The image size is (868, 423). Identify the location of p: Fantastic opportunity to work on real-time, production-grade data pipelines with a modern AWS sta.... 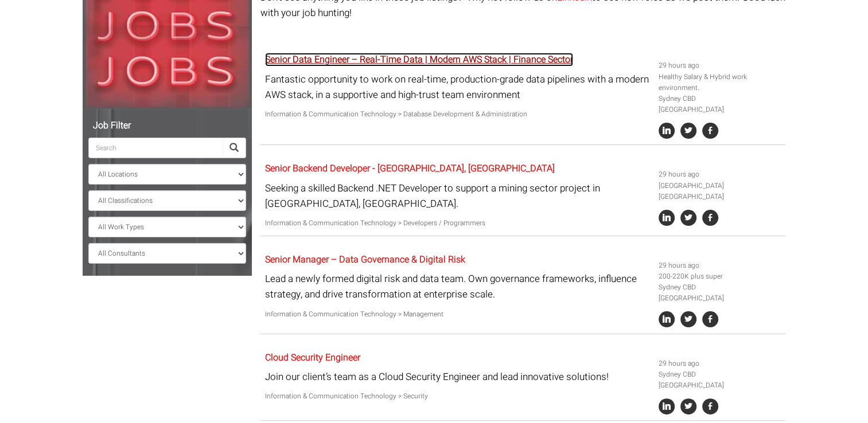
(457, 87).